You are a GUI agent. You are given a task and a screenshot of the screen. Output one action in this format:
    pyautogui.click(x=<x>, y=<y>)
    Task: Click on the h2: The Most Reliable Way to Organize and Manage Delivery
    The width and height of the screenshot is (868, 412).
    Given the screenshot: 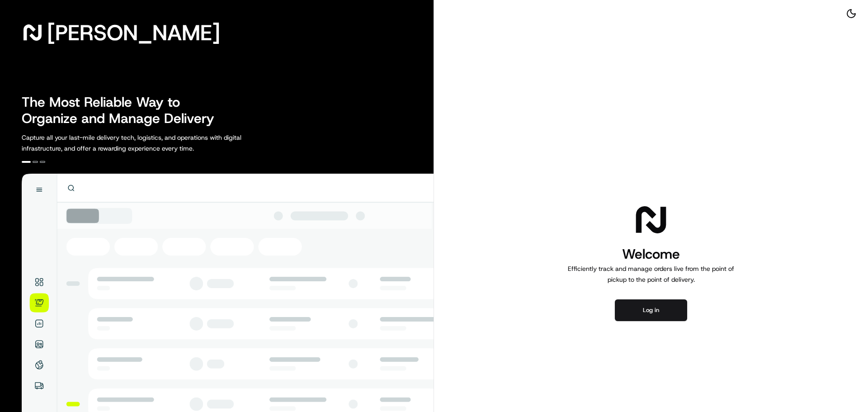 What is the action you would take?
    pyautogui.click(x=123, y=111)
    